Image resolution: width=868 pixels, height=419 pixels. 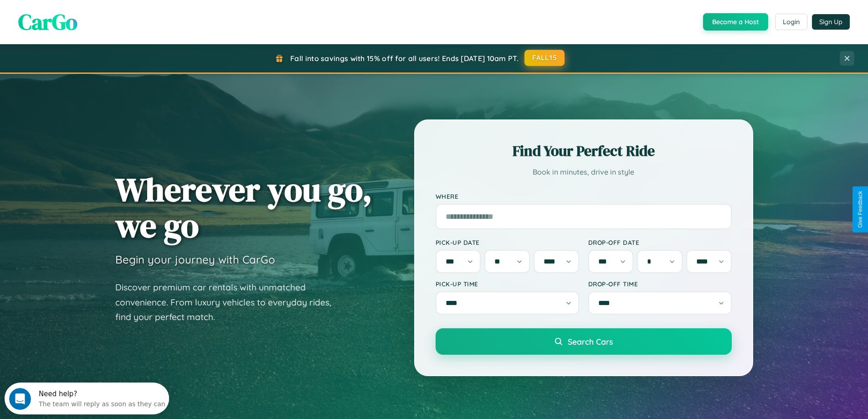 What do you see at coordinates (584, 172) in the screenshot?
I see `p: Book in minutes, drive in style` at bounding box center [584, 172].